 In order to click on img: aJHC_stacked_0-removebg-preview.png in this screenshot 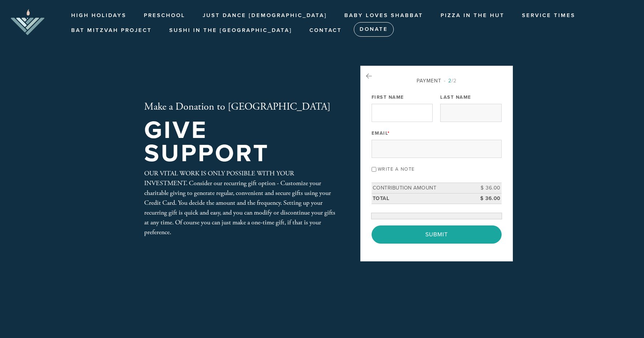, I will do `click(27, 22)`.